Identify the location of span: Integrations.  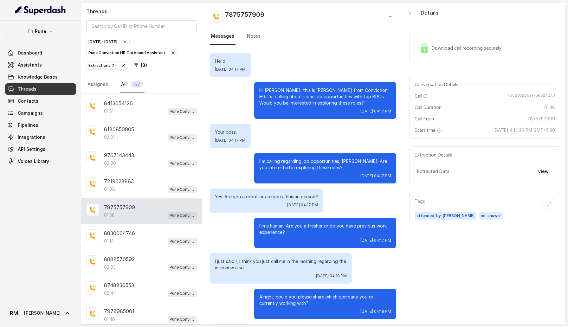
(31, 137).